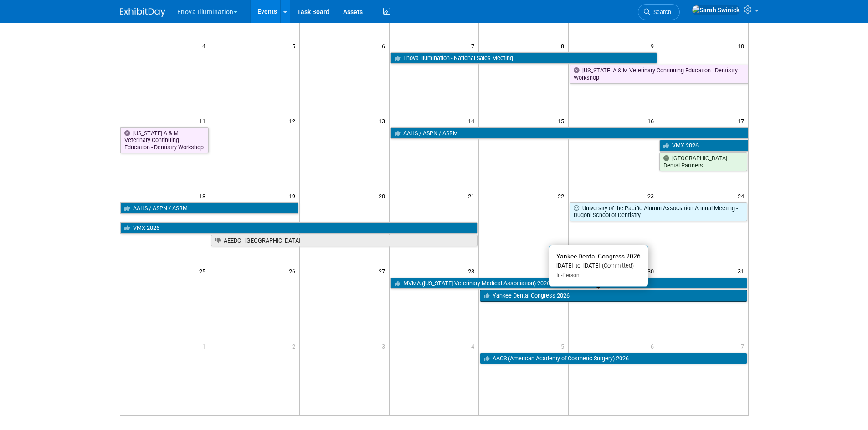  I want to click on span: 9, so click(654, 46).